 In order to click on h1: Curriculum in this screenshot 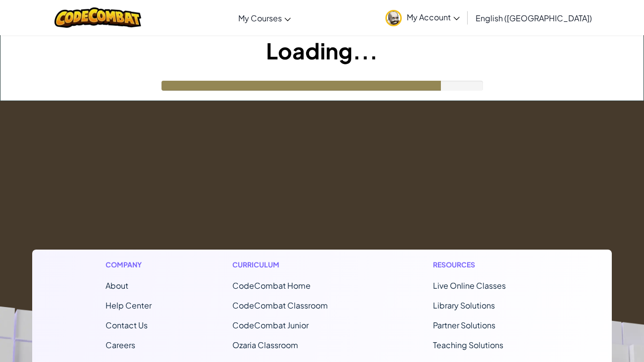, I will do `click(293, 265)`.